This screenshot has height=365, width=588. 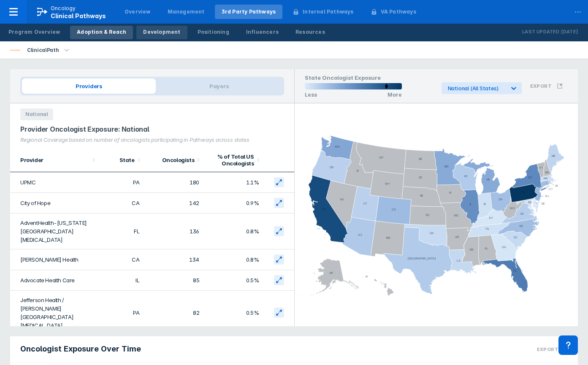 I want to click on div: Internal Pathways, so click(x=328, y=12).